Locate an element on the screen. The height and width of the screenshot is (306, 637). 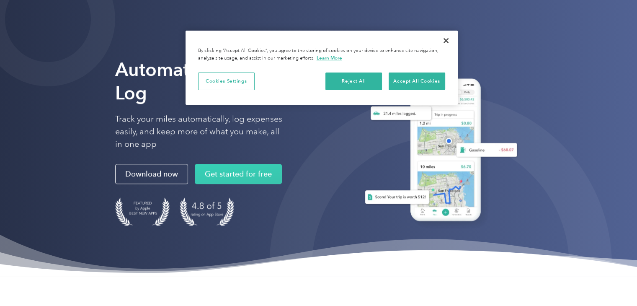
button: Cookies Settings is located at coordinates (226, 81).